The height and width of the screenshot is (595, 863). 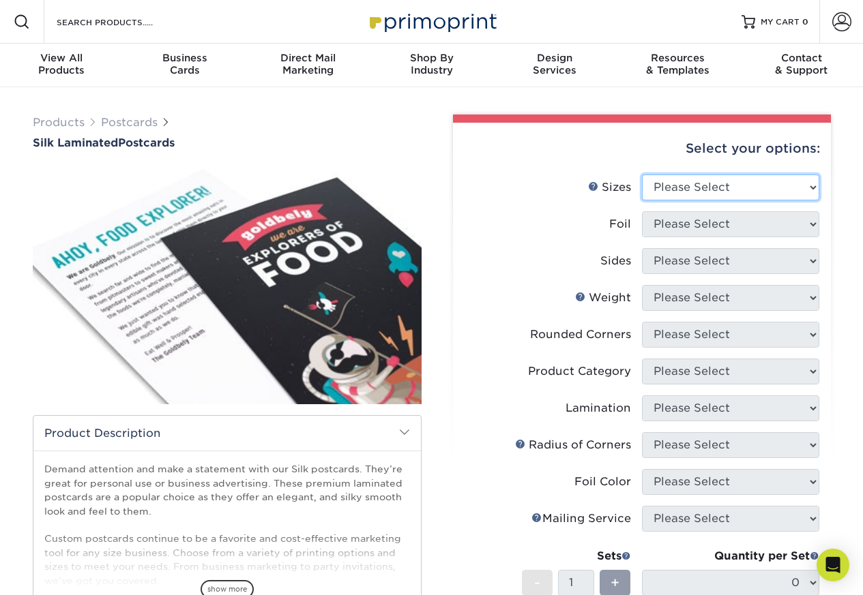 What do you see at coordinates (678, 64) in the screenshot?
I see `div: & Templates` at bounding box center [678, 64].